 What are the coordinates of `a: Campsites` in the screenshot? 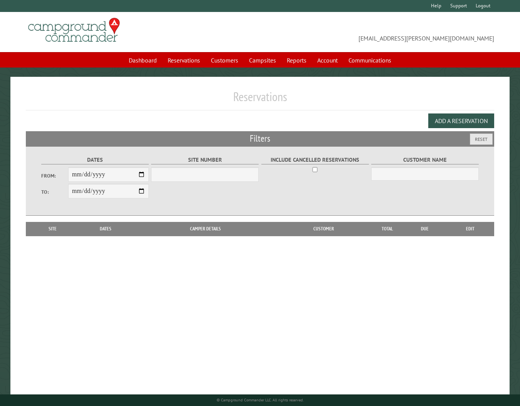 It's located at (263, 60).